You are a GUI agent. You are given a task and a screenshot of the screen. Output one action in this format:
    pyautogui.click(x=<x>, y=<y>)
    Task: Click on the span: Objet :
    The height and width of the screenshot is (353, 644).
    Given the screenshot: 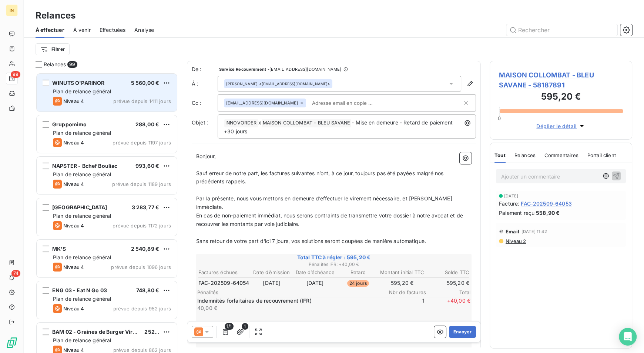 What is the action you would take?
    pyautogui.click(x=200, y=122)
    